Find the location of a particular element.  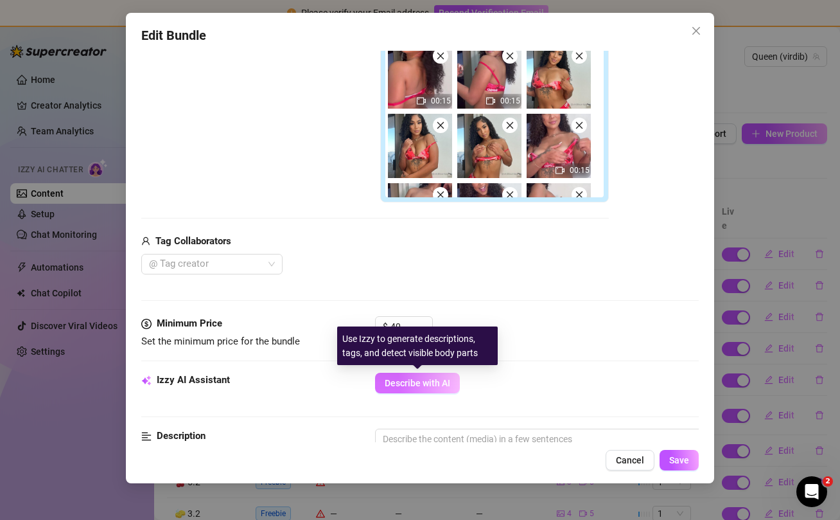

span: Close is located at coordinates (696, 31).